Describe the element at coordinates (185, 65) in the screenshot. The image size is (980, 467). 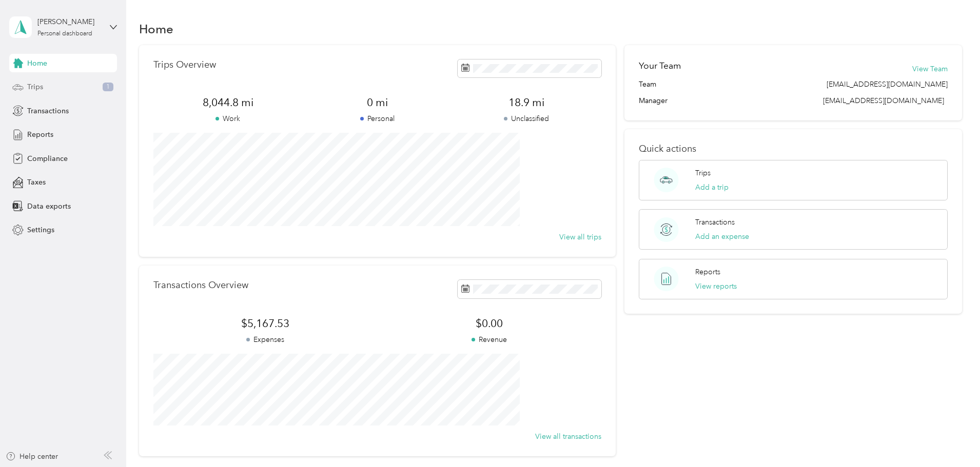
I see `p: Trips Overview` at that location.